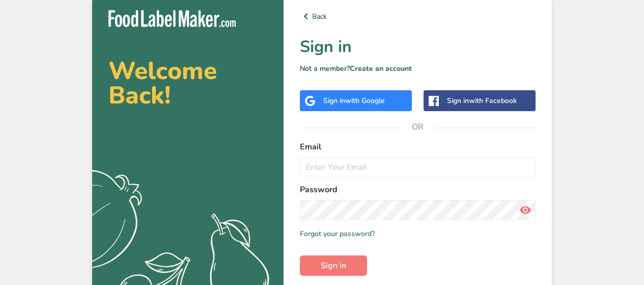 The height and width of the screenshot is (285, 644). I want to click on button: Sign in, so click(333, 266).